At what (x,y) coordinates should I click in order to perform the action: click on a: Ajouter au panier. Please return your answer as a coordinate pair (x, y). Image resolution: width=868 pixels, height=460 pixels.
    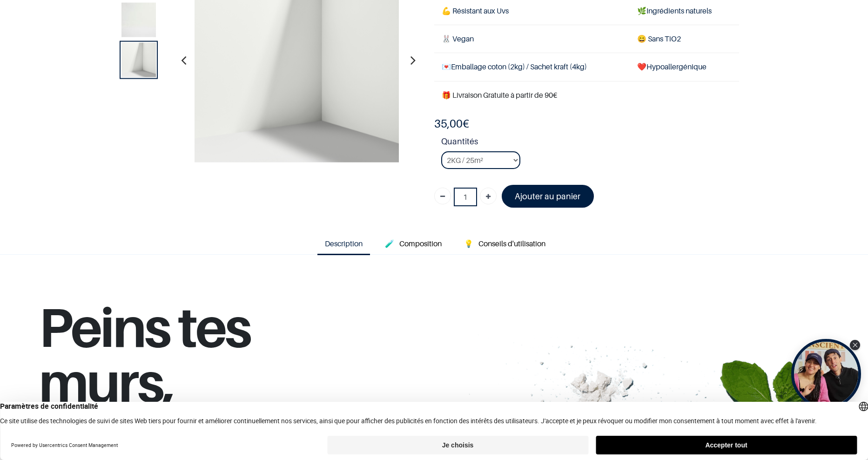
    Looking at the image, I should click on (548, 196).